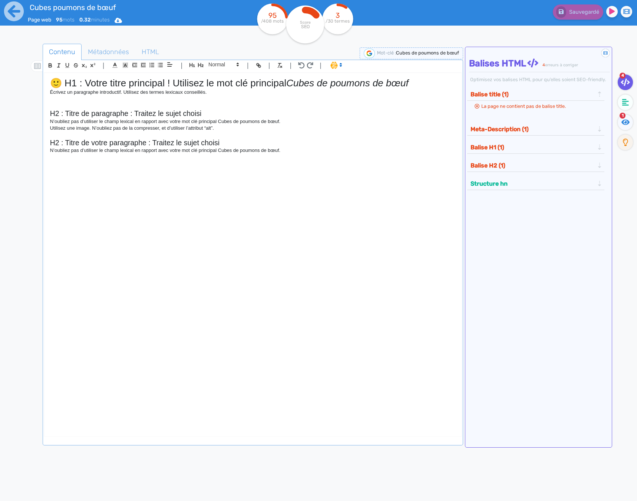  I want to click on div: Structure hn, so click(536, 183).